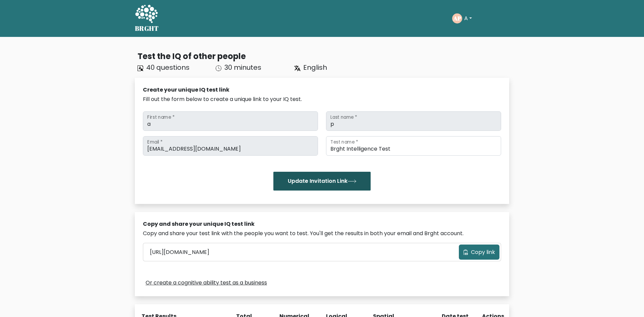 This screenshot has width=644, height=317. I want to click on input: First name, so click(230, 121).